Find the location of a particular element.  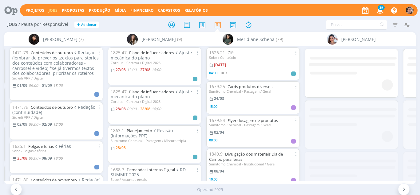

span: 1625.1 is located at coordinates (19, 146).